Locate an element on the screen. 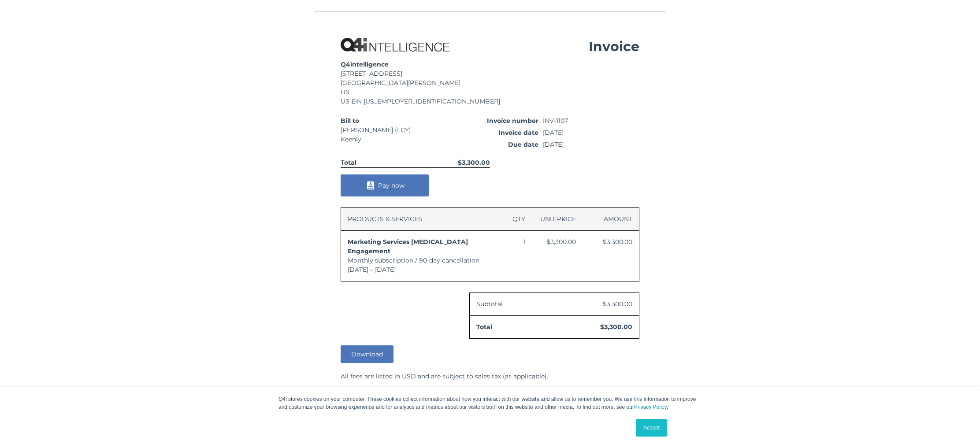  span: Monthly subscription / 90-day cancellation is located at coordinates (413, 260).